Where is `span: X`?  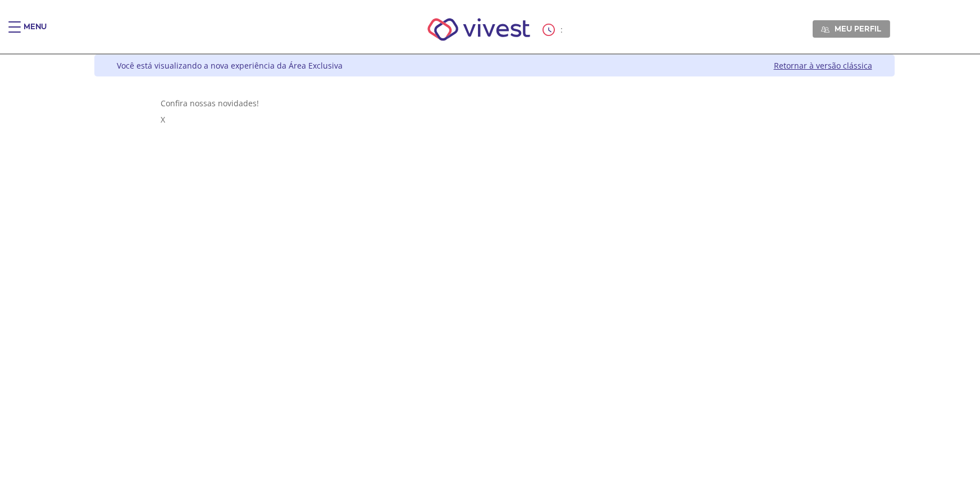 span: X is located at coordinates (163, 119).